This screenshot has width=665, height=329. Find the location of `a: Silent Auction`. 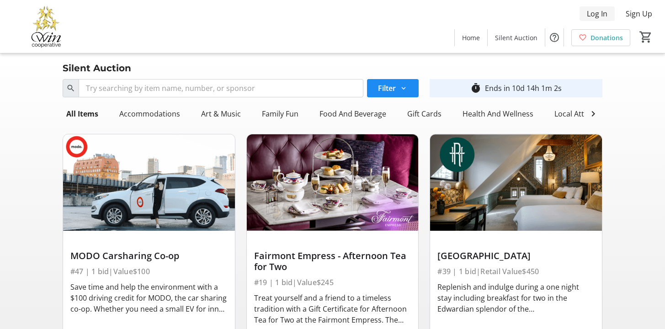

a: Silent Auction is located at coordinates (516, 37).